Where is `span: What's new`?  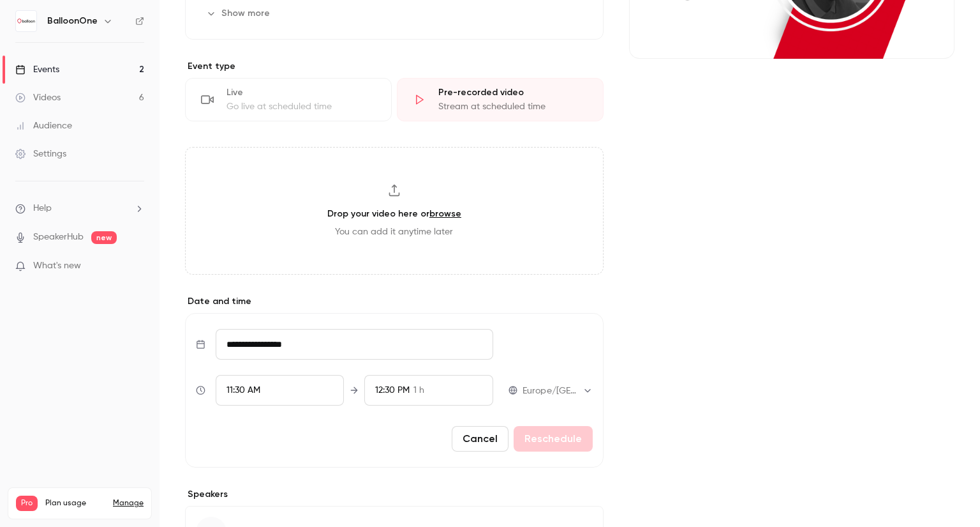 span: What's new is located at coordinates (57, 266).